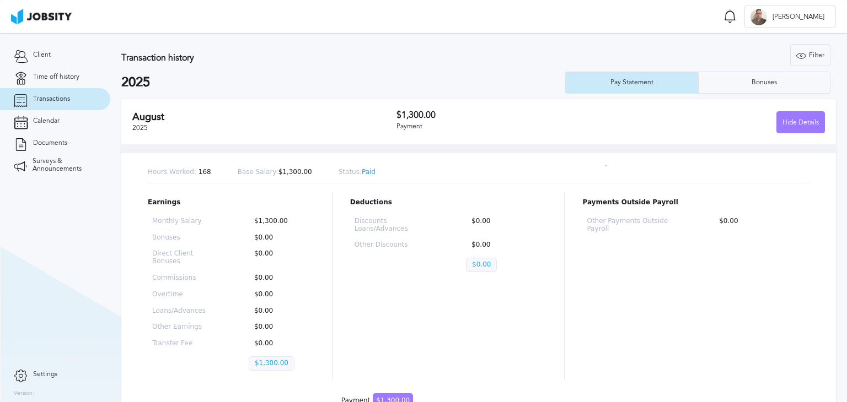 This screenshot has width=847, height=402. Describe the element at coordinates (182, 258) in the screenshot. I see `p: Direct Client Bonuses` at that location.